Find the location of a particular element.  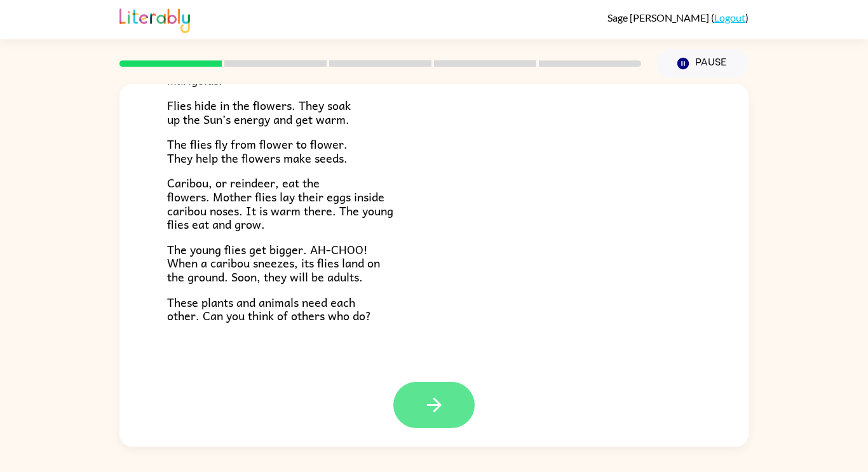

span: The flies fly from flower to flower. They help the flowers make seeds. is located at coordinates (258, 151).